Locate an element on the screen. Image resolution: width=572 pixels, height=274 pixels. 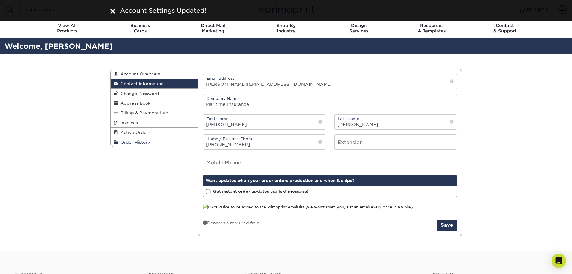
div: & Templates is located at coordinates (432, 28).